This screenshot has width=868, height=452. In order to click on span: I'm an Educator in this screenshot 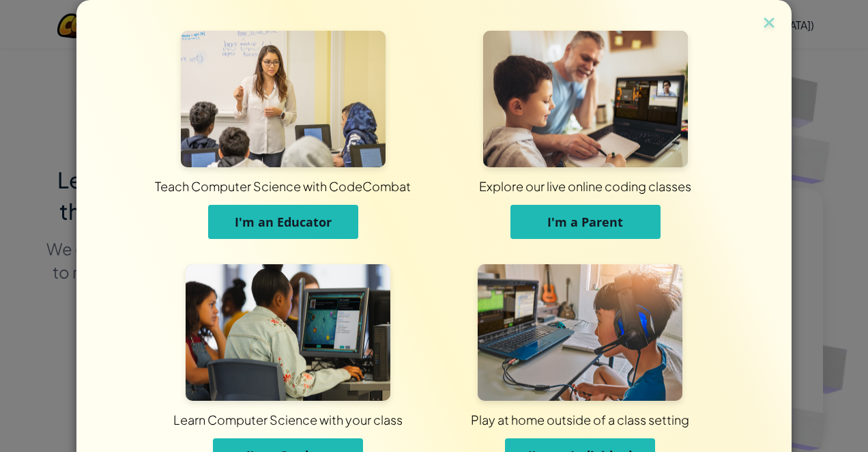, I will do `click(283, 222)`.